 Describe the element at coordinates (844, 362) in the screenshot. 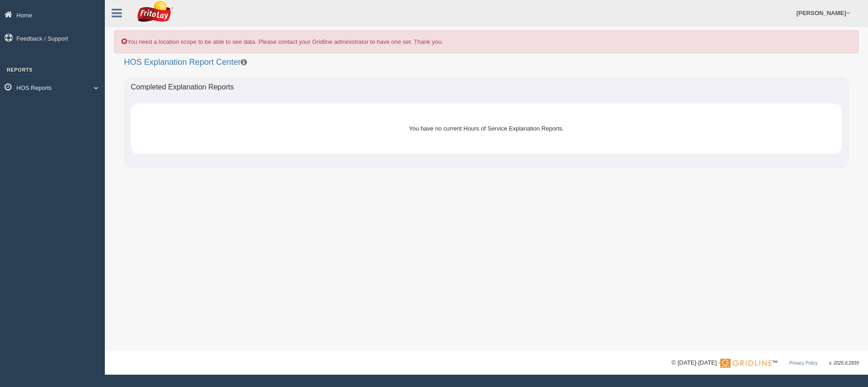

I see `span: v. 2025.6.2839` at that location.